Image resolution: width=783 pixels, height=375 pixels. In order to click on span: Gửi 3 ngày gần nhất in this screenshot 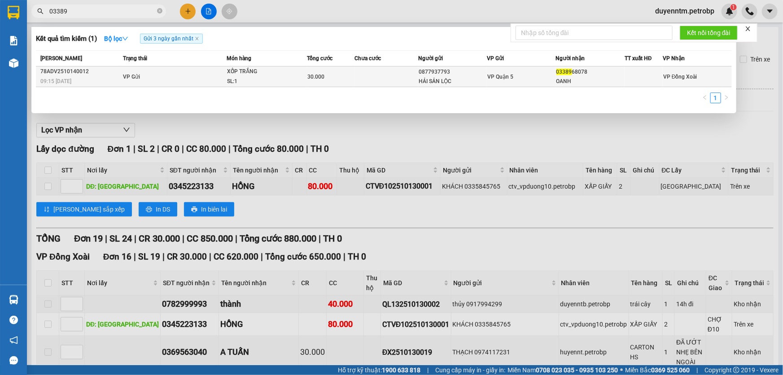, I will do `click(171, 39)`.